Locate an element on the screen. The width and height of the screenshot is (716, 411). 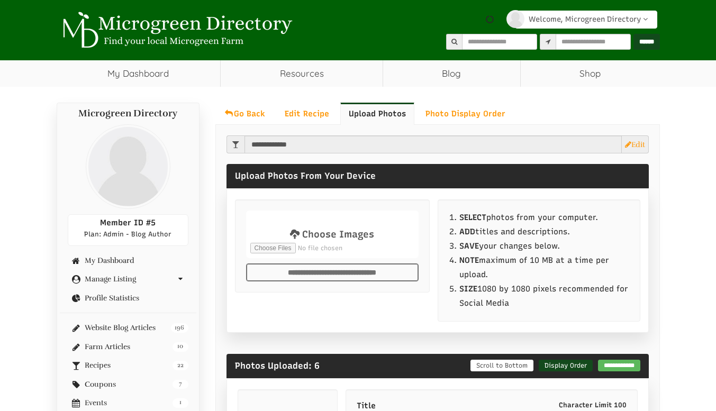
small: Character Limit 100 is located at coordinates (592, 405).